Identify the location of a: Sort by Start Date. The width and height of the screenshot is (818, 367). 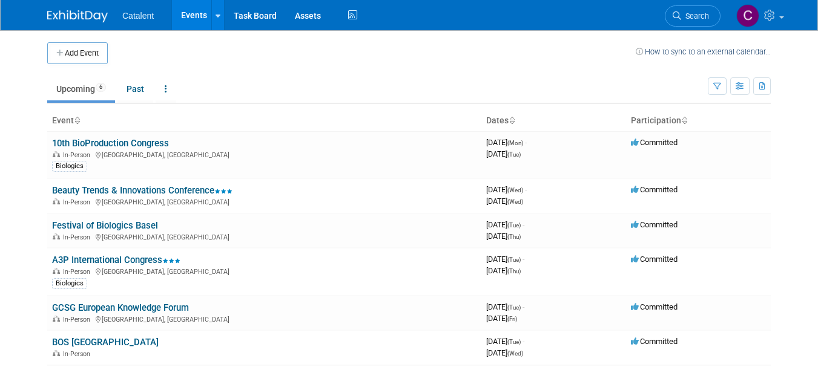
(511, 120).